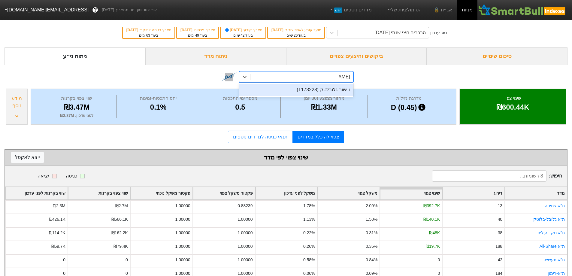 This screenshot has width=572, height=276. I want to click on div: יציאה, so click(43, 176).